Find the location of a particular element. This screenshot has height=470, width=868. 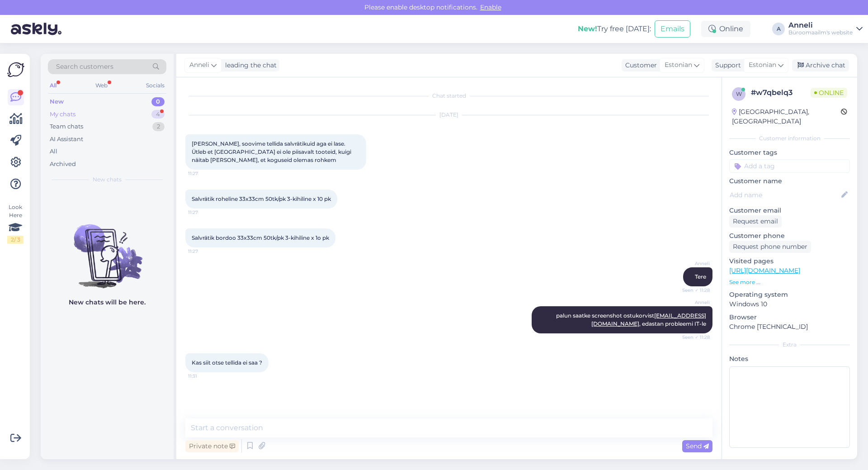

div: My chats is located at coordinates (63, 114).